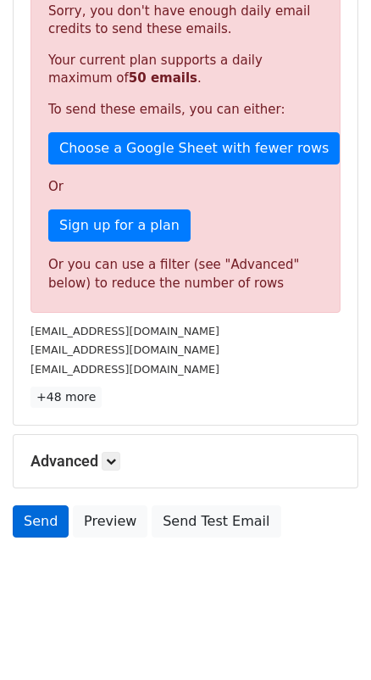 This screenshot has width=371, height=680. Describe the element at coordinates (186, 20) in the screenshot. I see `p: Sorry, you don't have enough daily email credits to send these emails.` at that location.